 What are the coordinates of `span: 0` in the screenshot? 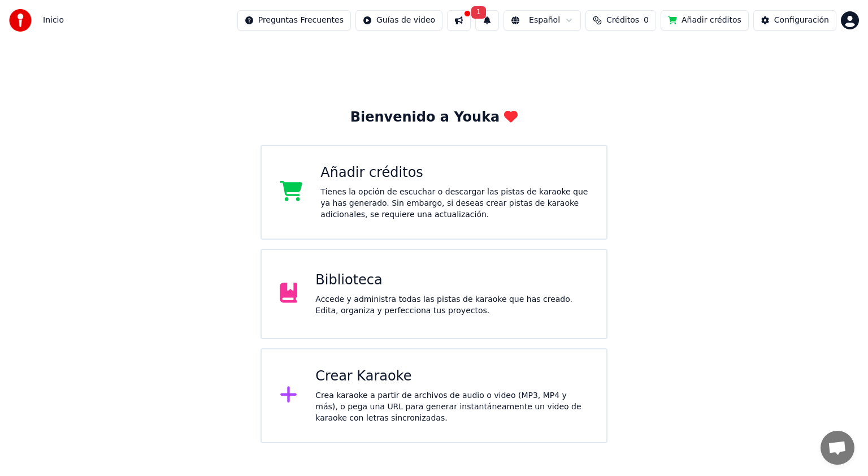 It's located at (646, 20).